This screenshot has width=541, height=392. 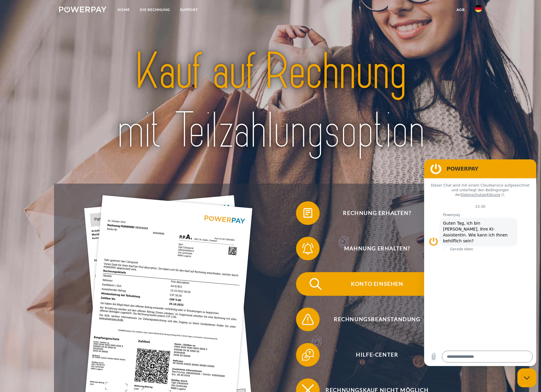 I want to click on span: Rechnungsbeanstandung, so click(x=377, y=320).